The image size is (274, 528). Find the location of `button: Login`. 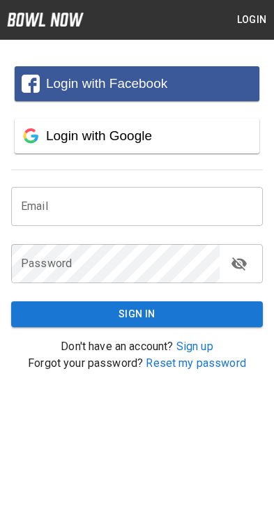

button: Login is located at coordinates (252, 20).